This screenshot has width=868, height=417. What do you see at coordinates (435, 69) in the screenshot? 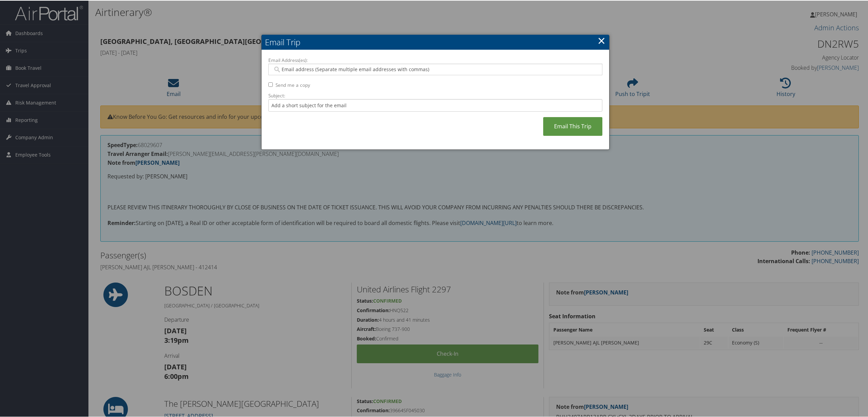
I see `input: Email address (Separate multiple email addresses with commas)` at bounding box center [435, 69].